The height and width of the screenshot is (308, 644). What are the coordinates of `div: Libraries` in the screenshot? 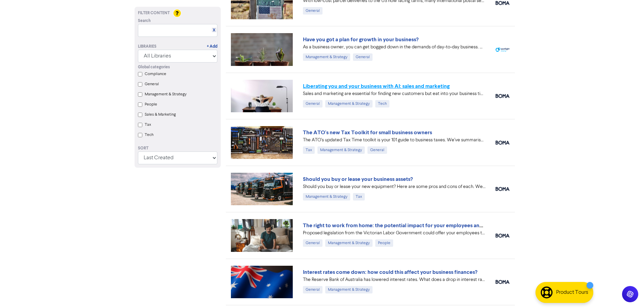 It's located at (147, 47).